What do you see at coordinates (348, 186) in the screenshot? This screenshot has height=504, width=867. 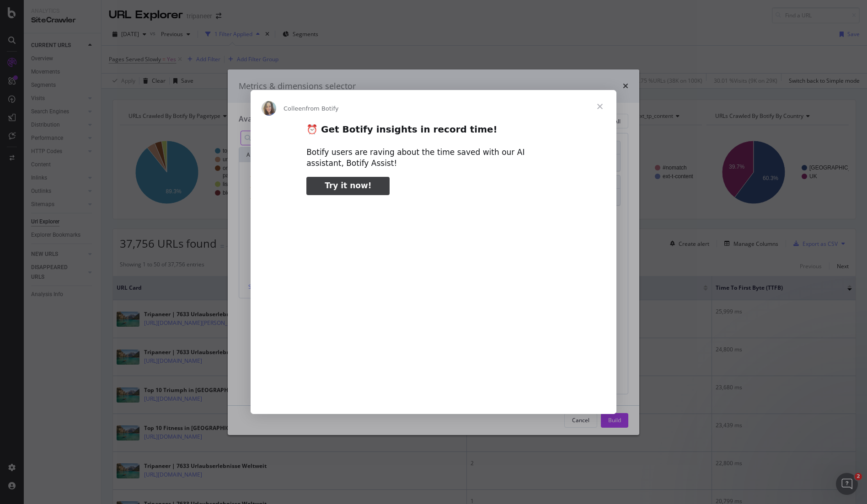 I see `span: Try it now!` at bounding box center [348, 186].